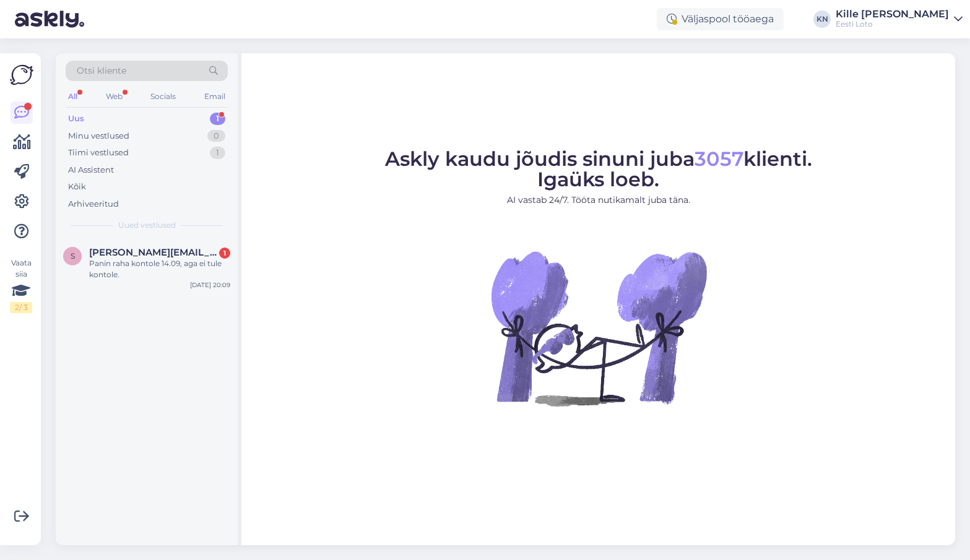 Image resolution: width=970 pixels, height=560 pixels. What do you see at coordinates (216, 136) in the screenshot?
I see `div: 0` at bounding box center [216, 136].